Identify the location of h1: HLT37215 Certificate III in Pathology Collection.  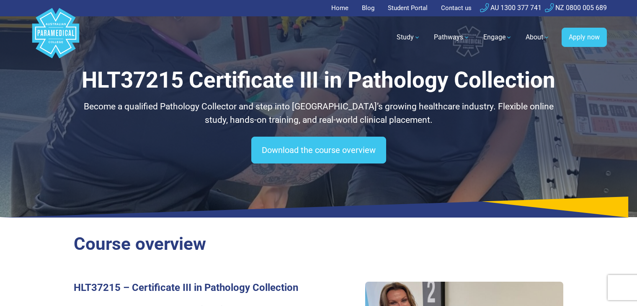
(319, 80).